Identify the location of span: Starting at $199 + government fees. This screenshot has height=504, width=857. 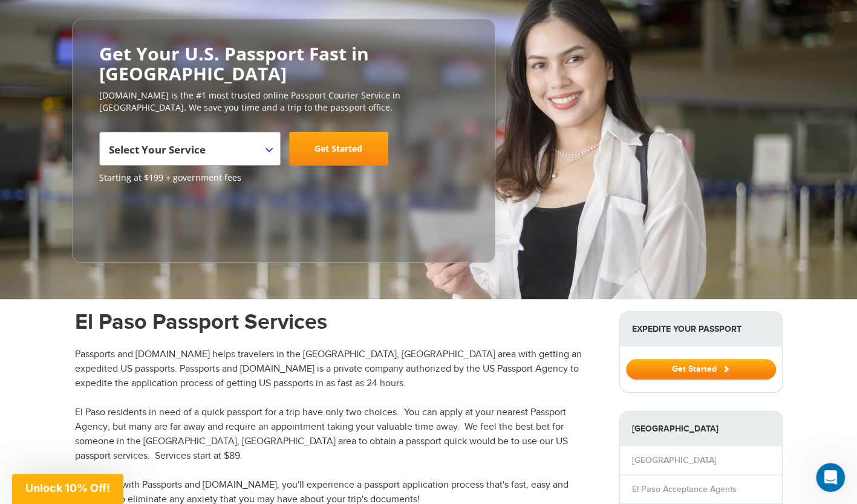
(283, 177).